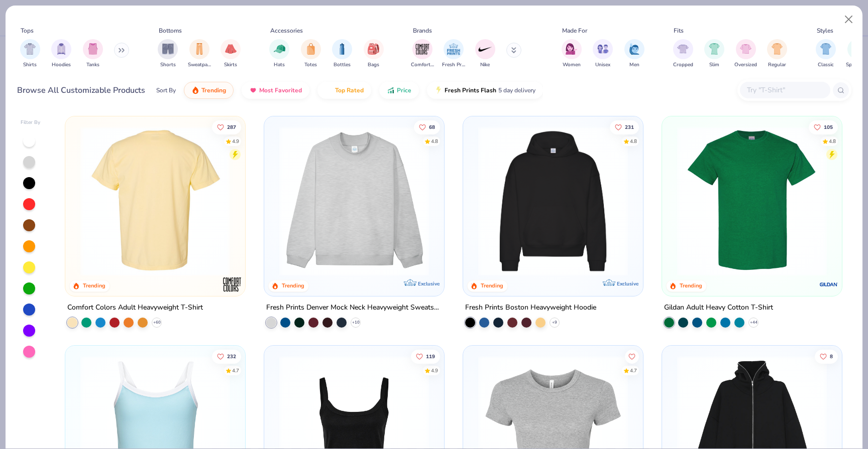 The height and width of the screenshot is (449, 868). I want to click on span: Shirts, so click(30, 65).